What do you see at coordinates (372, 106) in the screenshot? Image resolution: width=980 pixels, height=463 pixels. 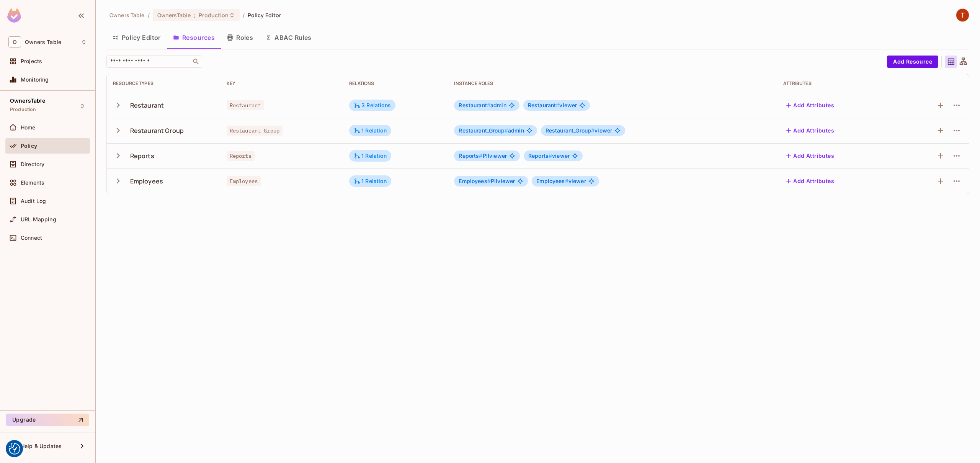 I see `div: 3 Relations` at bounding box center [372, 106].